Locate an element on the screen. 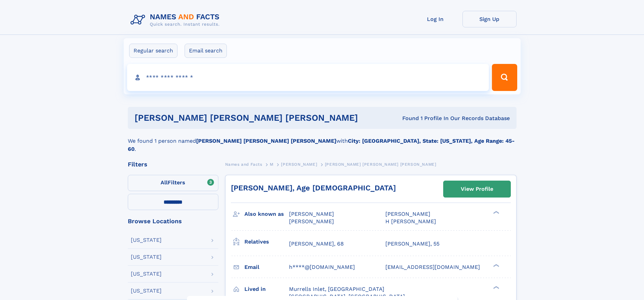  h3: Relatives is located at coordinates (267, 242).